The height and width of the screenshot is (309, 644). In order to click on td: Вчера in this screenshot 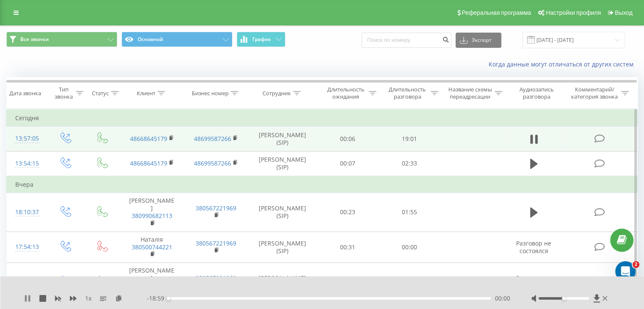, I will do `click(322, 185)`.